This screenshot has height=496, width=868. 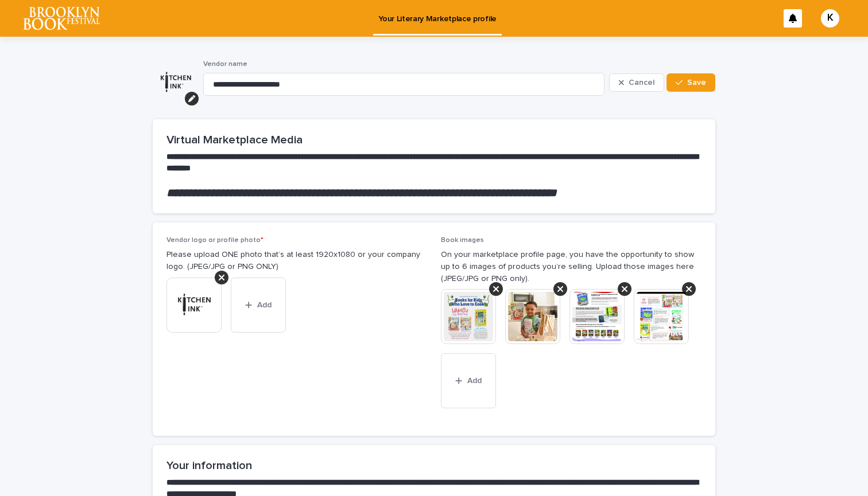 What do you see at coordinates (830, 19) in the screenshot?
I see `div: K` at bounding box center [830, 19].